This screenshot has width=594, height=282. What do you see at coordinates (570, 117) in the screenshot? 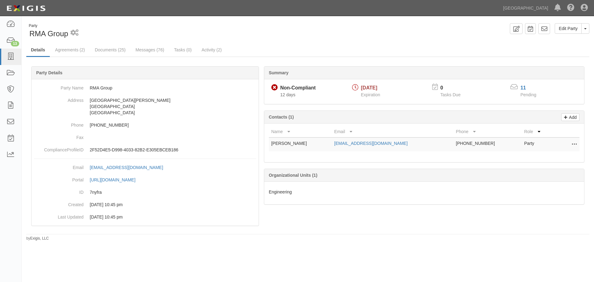
I see `a: Add` at bounding box center [570, 117].